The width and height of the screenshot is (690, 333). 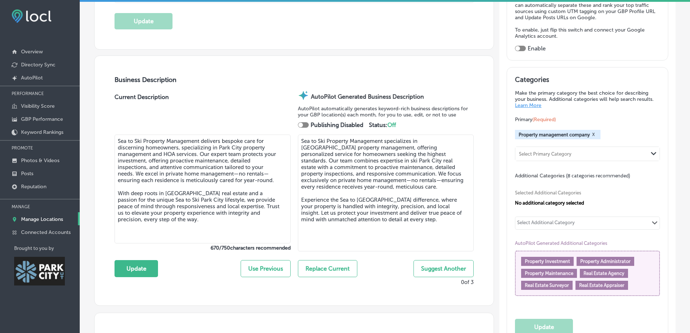 What do you see at coordinates (554, 134) in the screenshot?
I see `span: Property management company` at bounding box center [554, 134].